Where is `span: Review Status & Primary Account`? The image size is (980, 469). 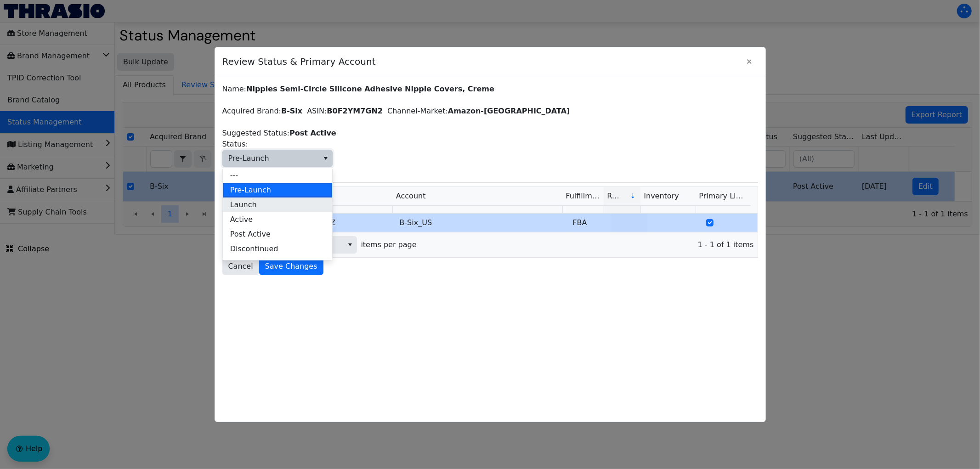 span: Review Status & Primary Account is located at coordinates (482, 61).